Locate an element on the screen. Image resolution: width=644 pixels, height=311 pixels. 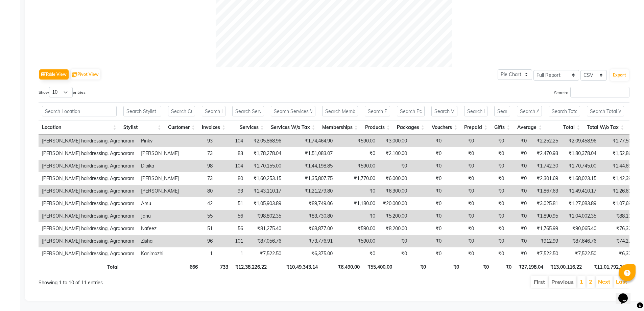
td: ₹3,000.00 is located at coordinates (394, 141).